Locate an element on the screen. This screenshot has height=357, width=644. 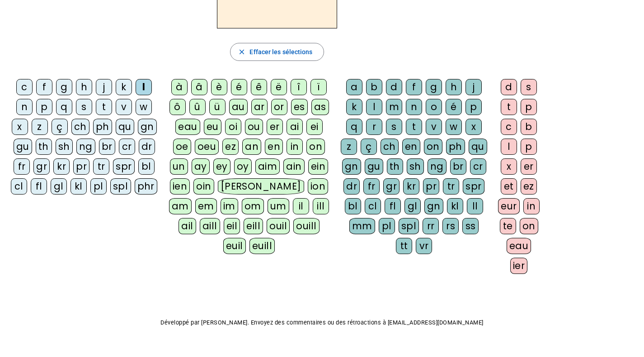
div: oe is located at coordinates (182, 147).